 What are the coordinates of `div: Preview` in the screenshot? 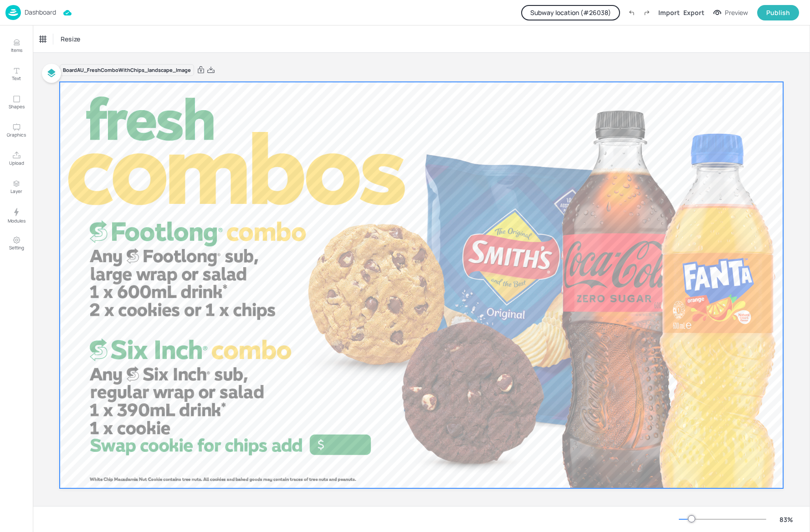 It's located at (736, 12).